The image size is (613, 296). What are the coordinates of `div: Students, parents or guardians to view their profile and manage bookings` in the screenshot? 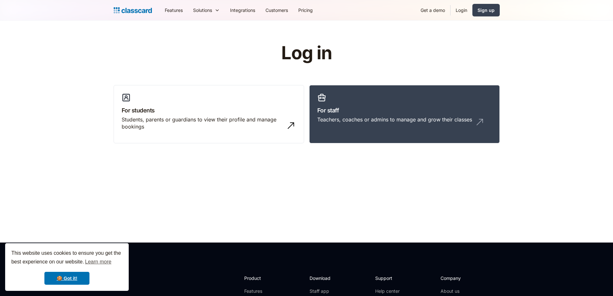 It's located at (202, 123).